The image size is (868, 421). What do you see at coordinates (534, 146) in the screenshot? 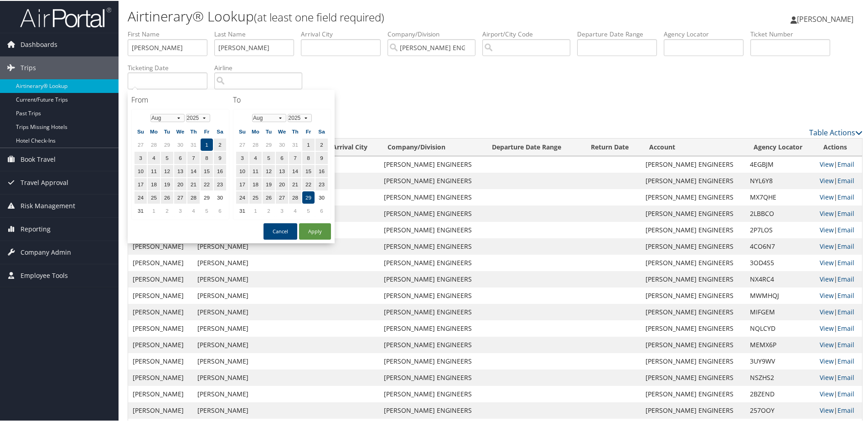
I see `th: Departure Date Range: activate to sort column descending` at bounding box center [534, 146].